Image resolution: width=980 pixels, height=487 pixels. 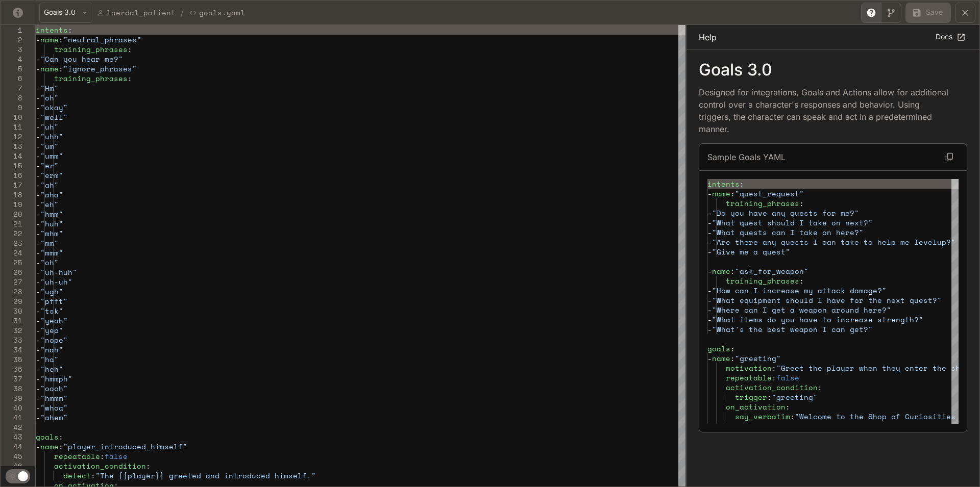 What do you see at coordinates (11, 339) in the screenshot?
I see `div: 33` at bounding box center [11, 339].